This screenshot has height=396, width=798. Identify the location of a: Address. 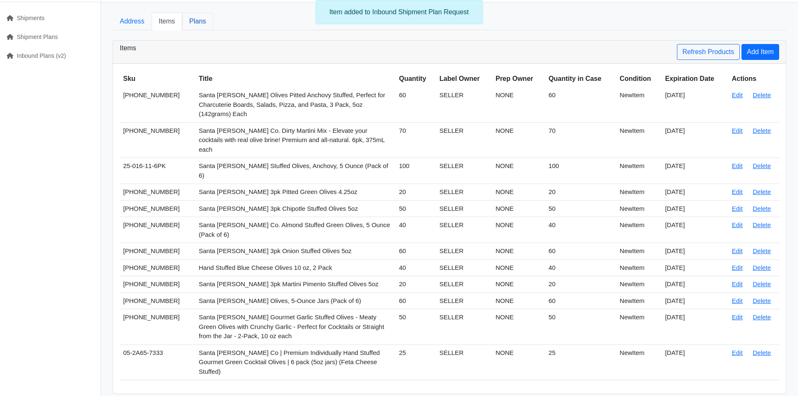
(132, 21).